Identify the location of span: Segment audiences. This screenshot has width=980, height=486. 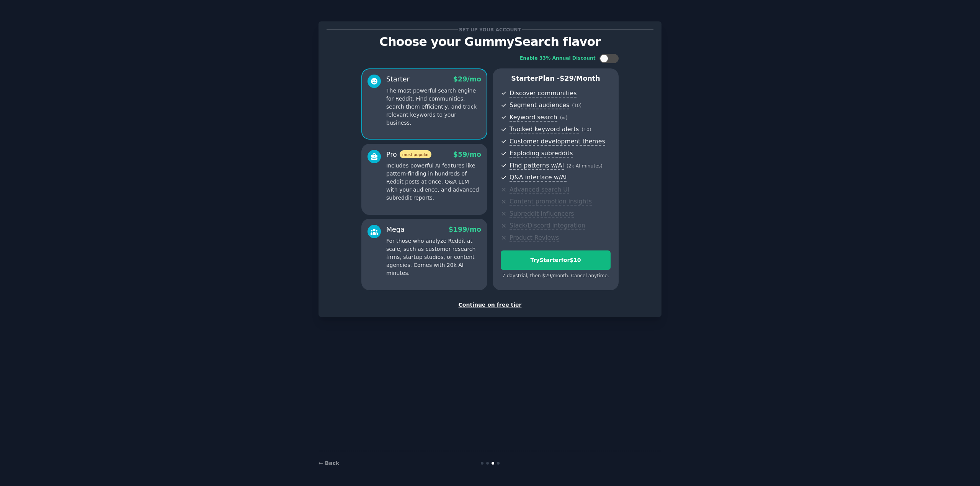
(539, 105).